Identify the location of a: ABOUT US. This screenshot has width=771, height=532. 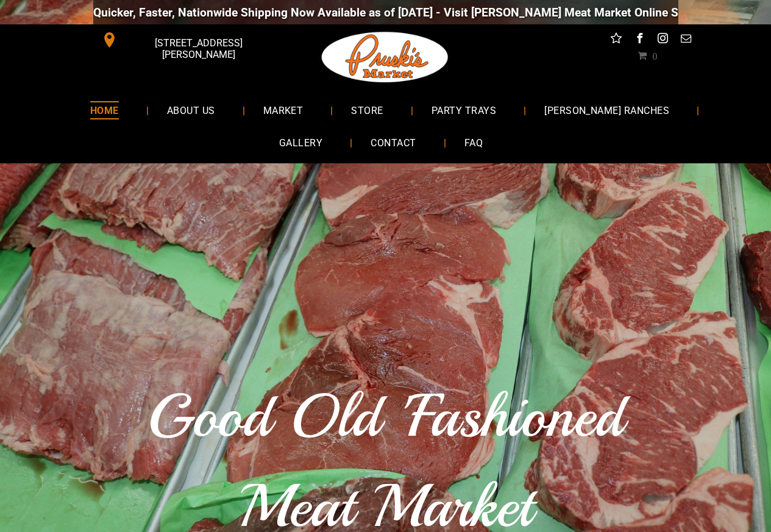
(191, 110).